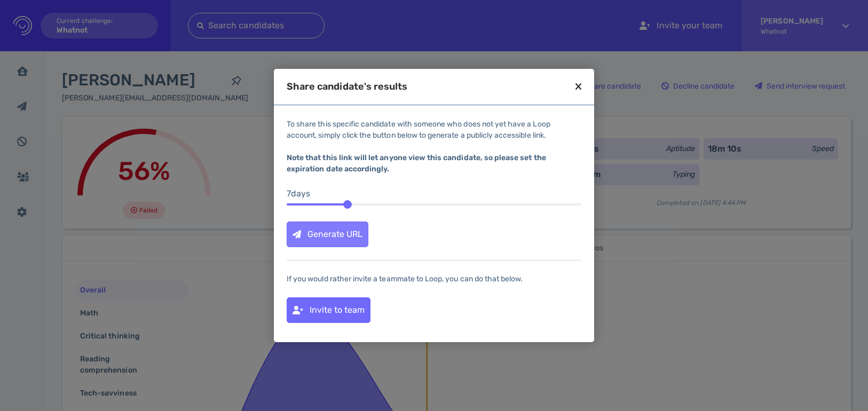 Image resolution: width=868 pixels, height=411 pixels. What do you see at coordinates (327, 234) in the screenshot?
I see `div: Generate URL` at bounding box center [327, 234].